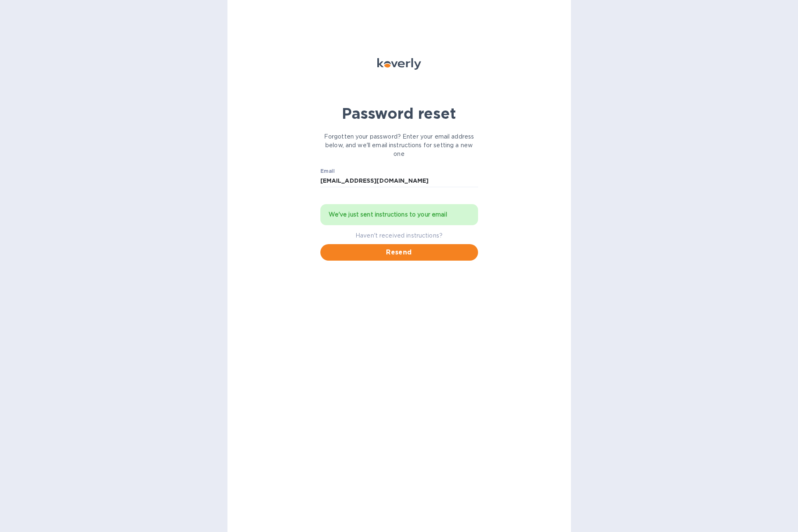  I want to click on div: We've just sent instructions to your email, so click(399, 215).